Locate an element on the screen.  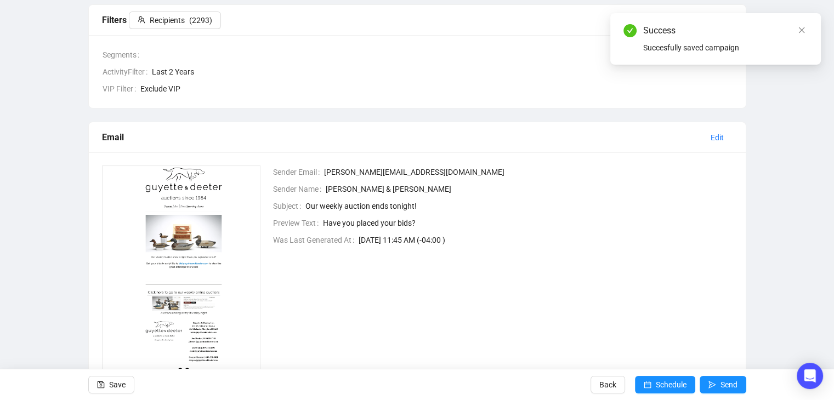
span: Exclude VIP is located at coordinates (437, 89).